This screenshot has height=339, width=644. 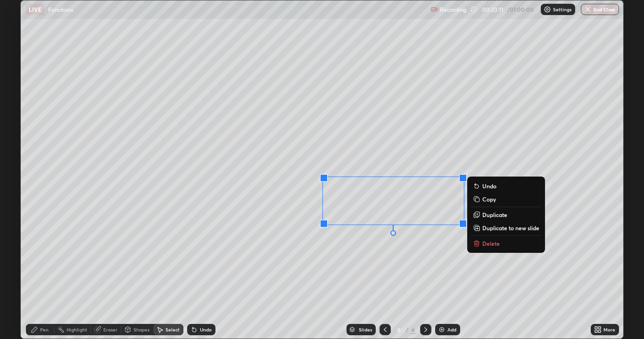 What do you see at coordinates (506, 199) in the screenshot?
I see `button: Copy` at bounding box center [506, 199].